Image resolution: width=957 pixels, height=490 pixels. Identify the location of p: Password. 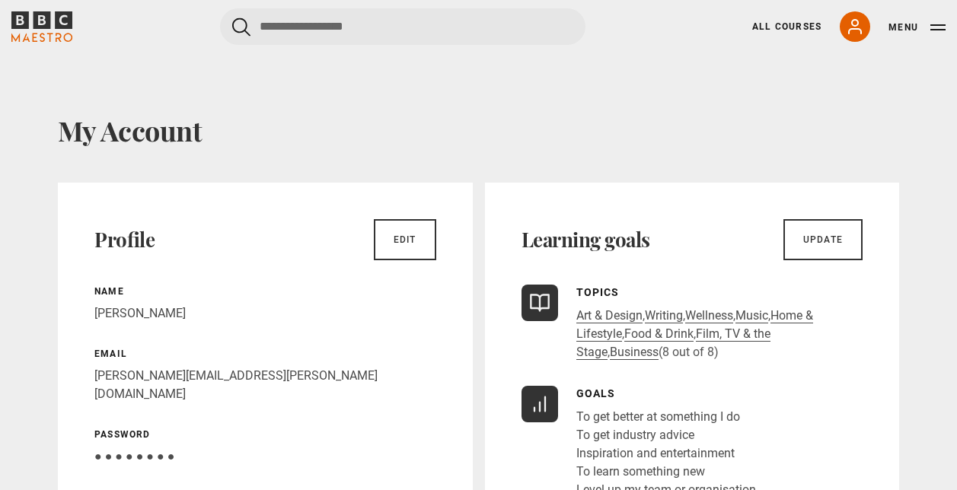
(265, 435).